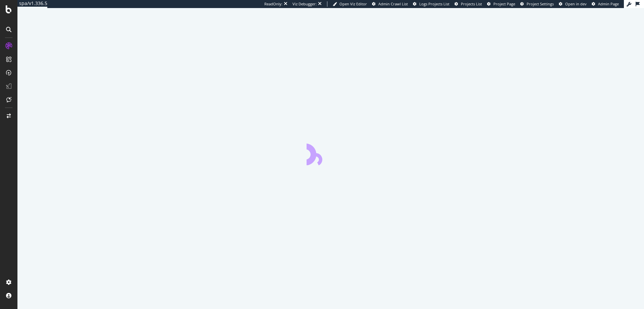 The width and height of the screenshot is (644, 309). Describe the element at coordinates (273, 4) in the screenshot. I see `div: ReadOnly:` at that location.